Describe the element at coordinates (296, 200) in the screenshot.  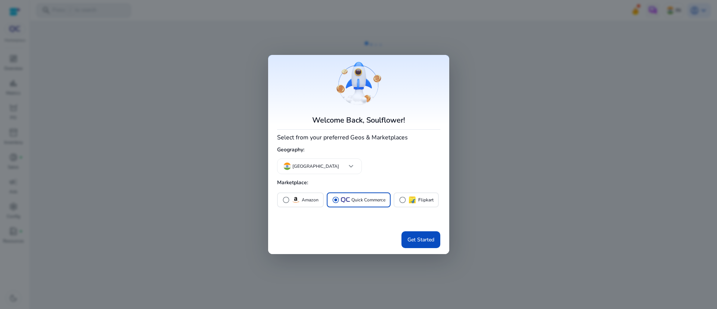
I see `img: amazon.svg` at that location.